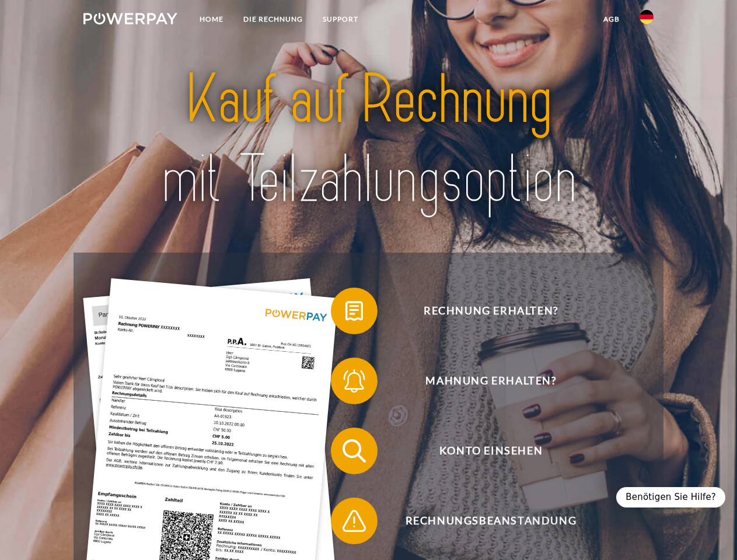 The width and height of the screenshot is (737, 560). What do you see at coordinates (354, 381) in the screenshot?
I see `img: qb_bell.svg` at bounding box center [354, 381].